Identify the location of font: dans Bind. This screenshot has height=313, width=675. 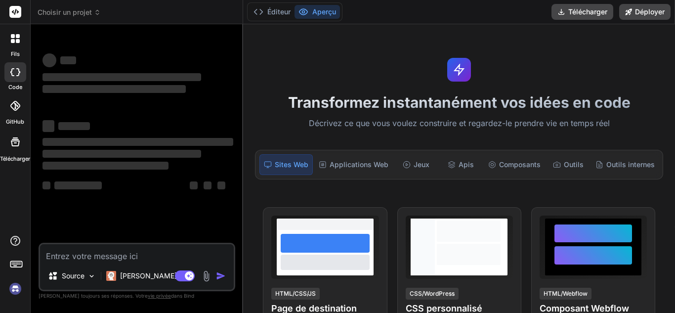
(182, 295).